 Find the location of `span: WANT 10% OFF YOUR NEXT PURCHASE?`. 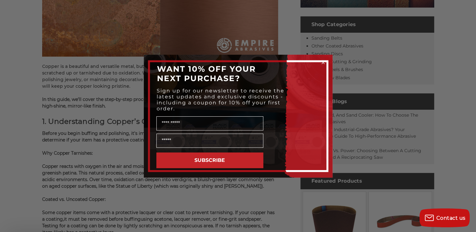

span: WANT 10% OFF YOUR NEXT PURCHASE? is located at coordinates (207, 74).